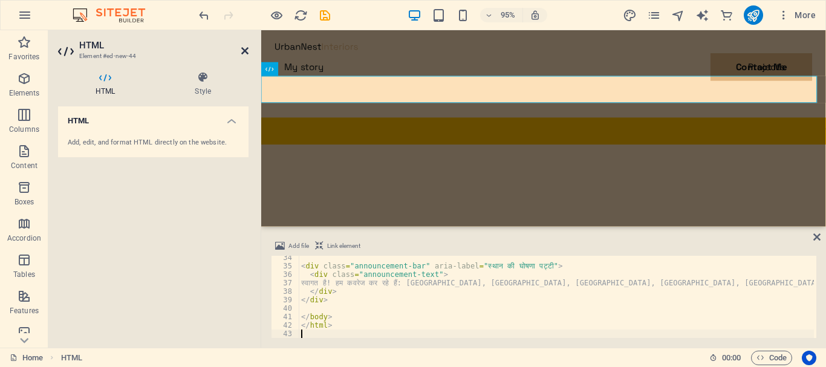  I want to click on p: Tables, so click(24, 275).